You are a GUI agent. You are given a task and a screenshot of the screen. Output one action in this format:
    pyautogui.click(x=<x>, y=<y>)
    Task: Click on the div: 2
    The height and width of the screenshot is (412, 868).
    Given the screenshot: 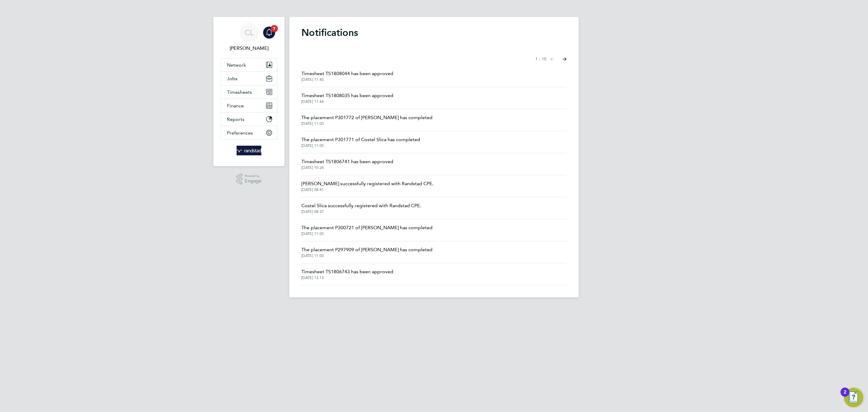 What is the action you would take?
    pyautogui.click(x=844, y=396)
    